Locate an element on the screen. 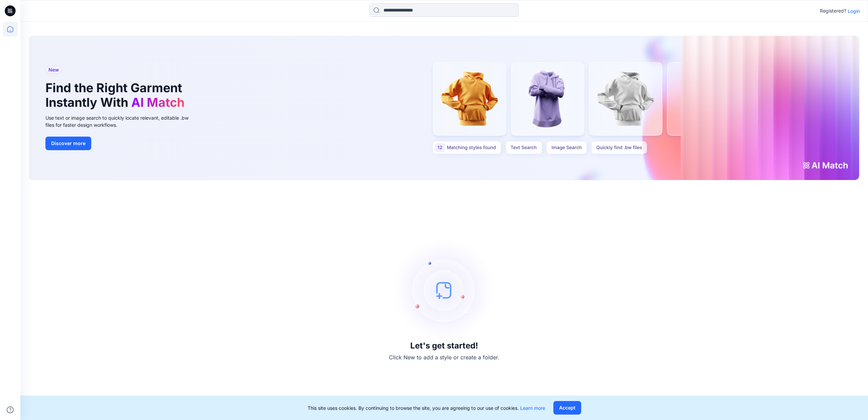  button: Accept is located at coordinates (567, 408).